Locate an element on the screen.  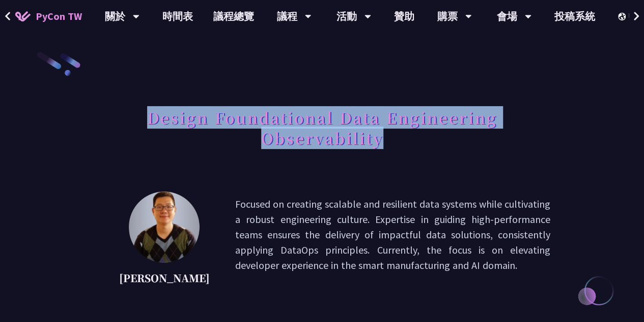
a: PyCon TW is located at coordinates (48, 17).